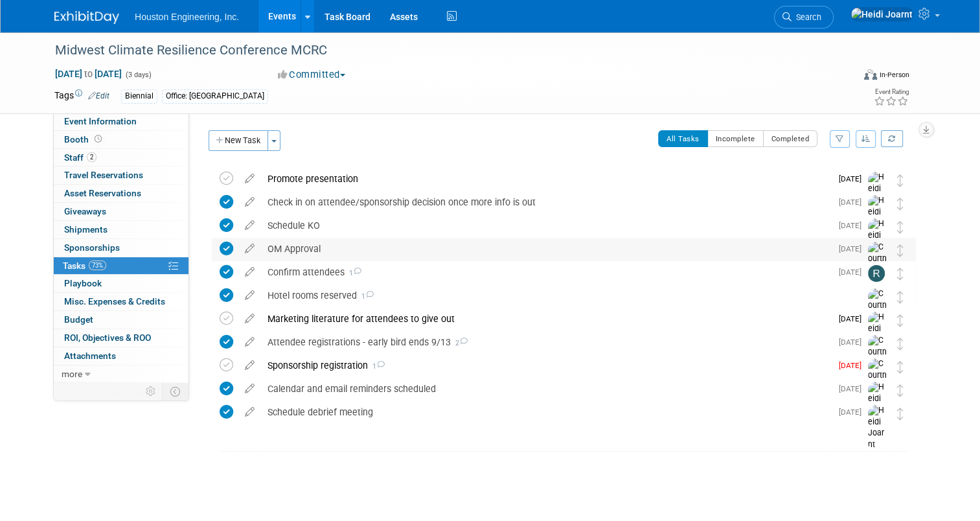 The image size is (980, 521). Describe the element at coordinates (98, 139) in the screenshot. I see `span: Booth not reserved yet` at that location.